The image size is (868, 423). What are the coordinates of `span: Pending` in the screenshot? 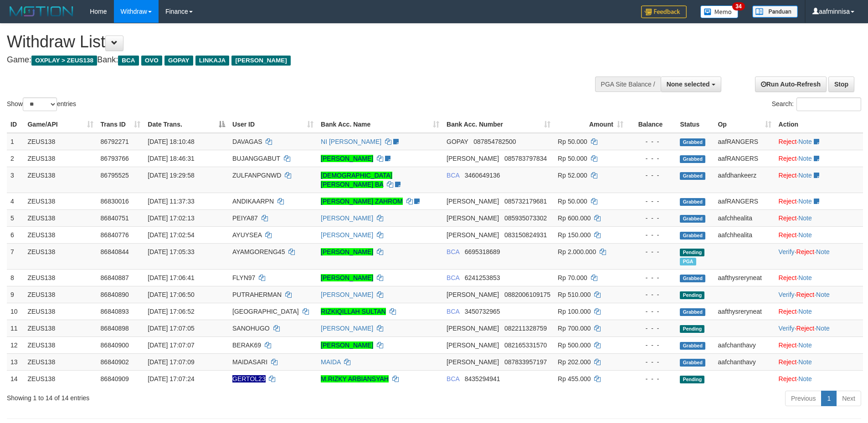 It's located at (692, 295).